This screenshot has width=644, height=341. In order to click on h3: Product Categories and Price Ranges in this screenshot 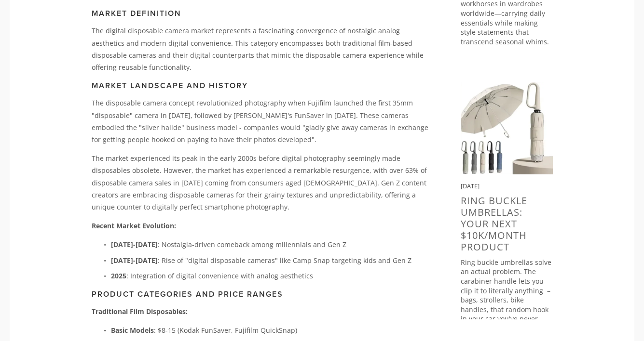, I will do `click(260, 294)`.